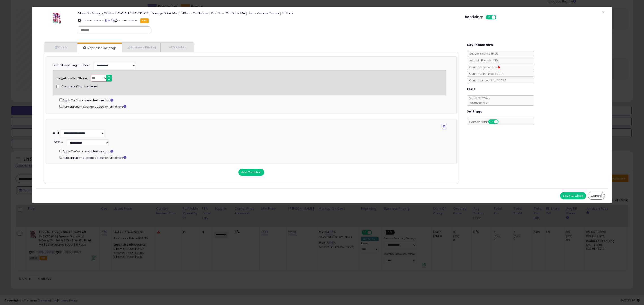 The image size is (644, 305). Describe the element at coordinates (144, 20) in the screenshot. I see `span: FBA` at that location.